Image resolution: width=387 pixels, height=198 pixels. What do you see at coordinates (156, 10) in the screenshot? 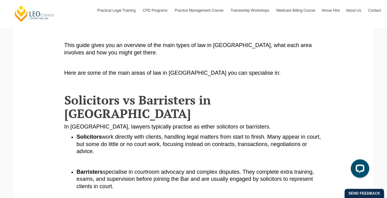
I see `a: CPD Programs` at bounding box center [156, 10].